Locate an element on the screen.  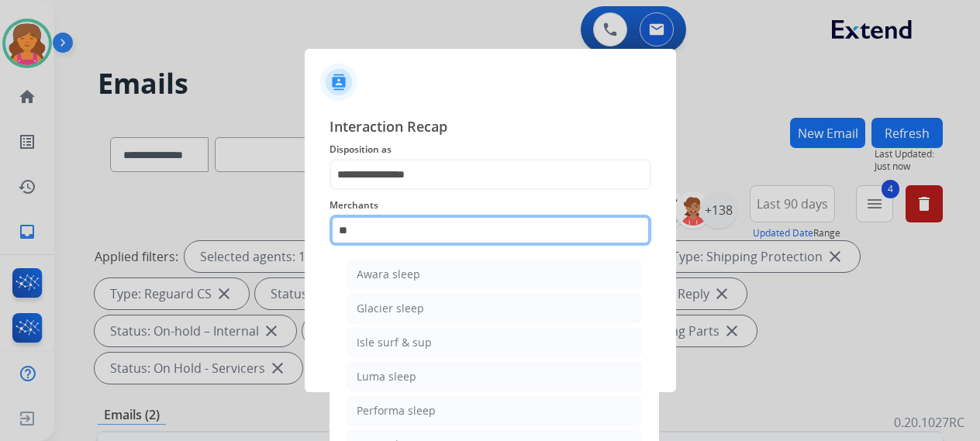
div: Glacier sleep is located at coordinates (390, 308).